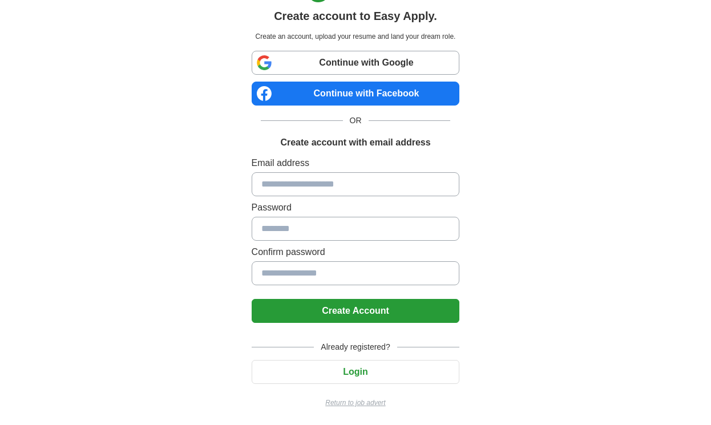 The width and height of the screenshot is (711, 425). What do you see at coordinates (356, 37) in the screenshot?
I see `p: Create an account, upload your resume and land your dream role.` at bounding box center [356, 37].